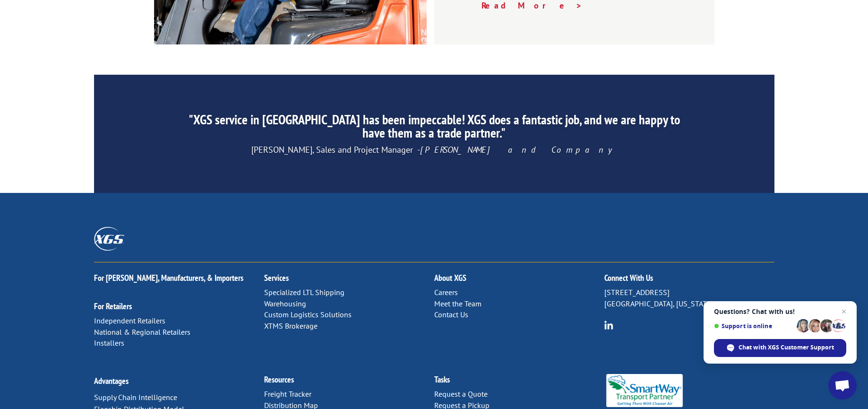  What do you see at coordinates (786, 347) in the screenshot?
I see `span: Chat with XGS Customer Support` at bounding box center [786, 347].